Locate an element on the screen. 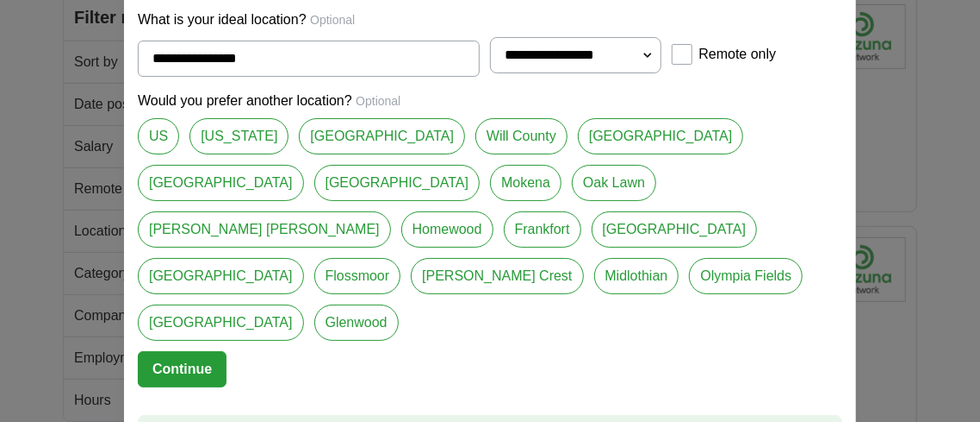 The height and width of the screenshot is (422, 980). a: Frankfort is located at coordinates (542, 229).